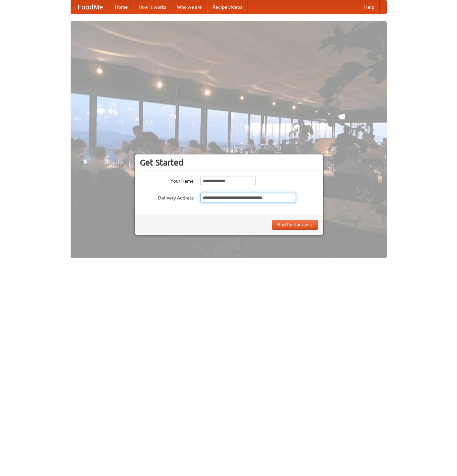 The image size is (457, 476). What do you see at coordinates (152, 7) in the screenshot?
I see `a: How it works` at bounding box center [152, 7].